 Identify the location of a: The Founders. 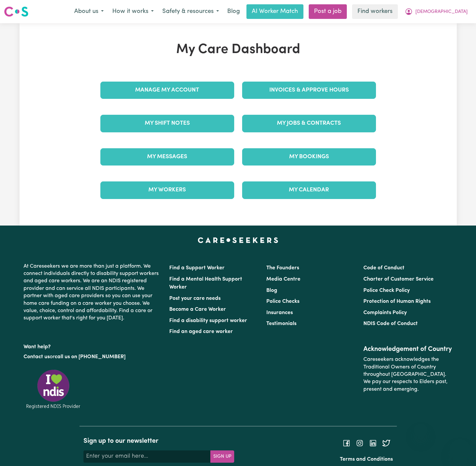
(282, 268).